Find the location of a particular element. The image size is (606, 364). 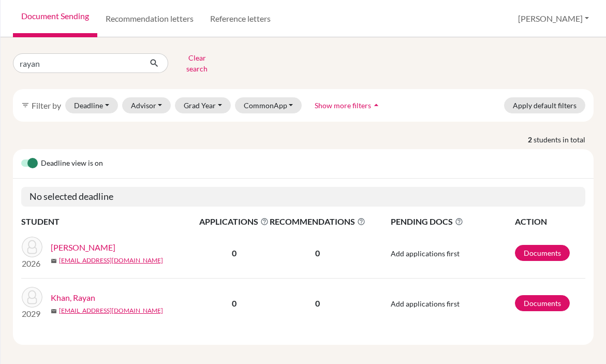

th: STUDENT is located at coordinates (110, 221).